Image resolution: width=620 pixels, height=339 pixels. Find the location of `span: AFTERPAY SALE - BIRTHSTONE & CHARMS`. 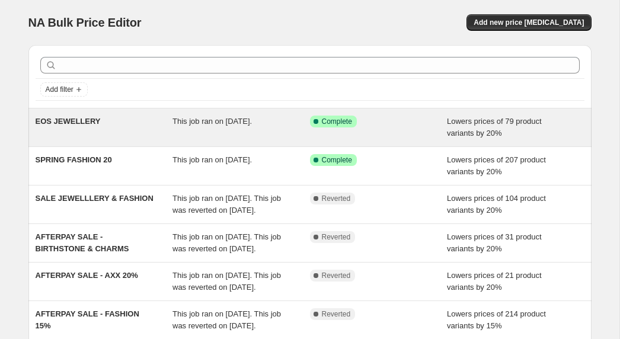

span: AFTERPAY SALE - BIRTHSTONE & CHARMS is located at coordinates (82, 242).